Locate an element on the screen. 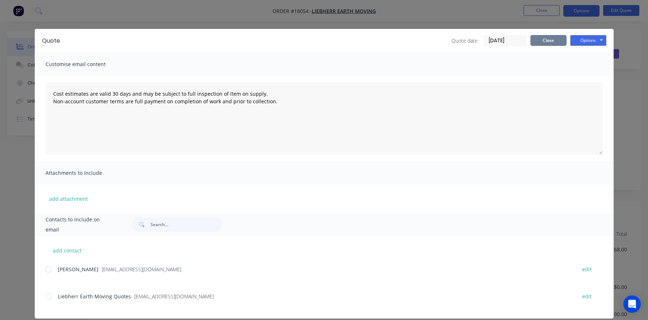 The image size is (648, 320). span: Contacts to include on email is located at coordinates (80, 225).